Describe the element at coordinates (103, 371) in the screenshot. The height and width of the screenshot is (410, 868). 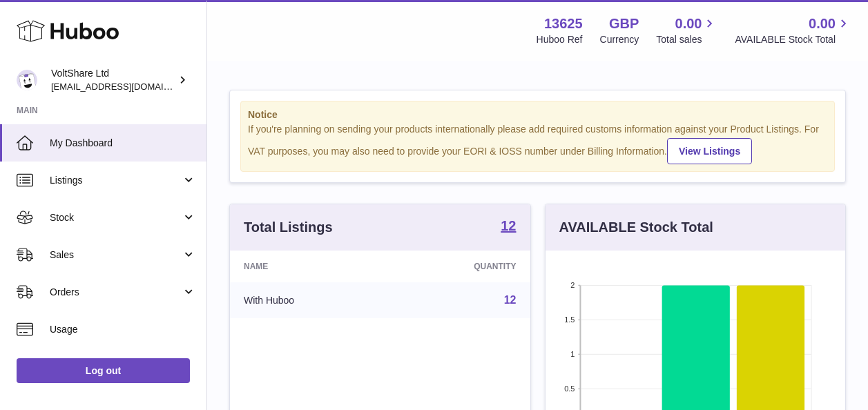
I see `a: Log out` at that location.